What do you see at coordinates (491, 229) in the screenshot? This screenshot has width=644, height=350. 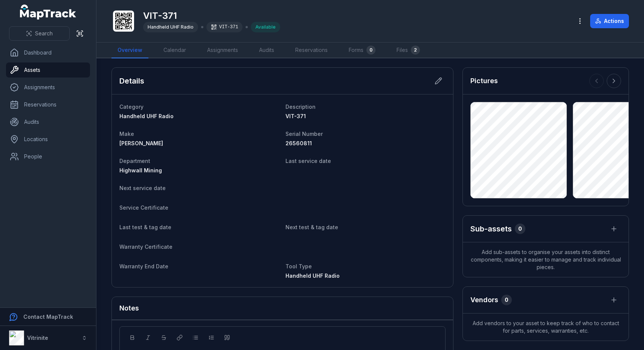 I see `h2: Sub-assets` at bounding box center [491, 229].